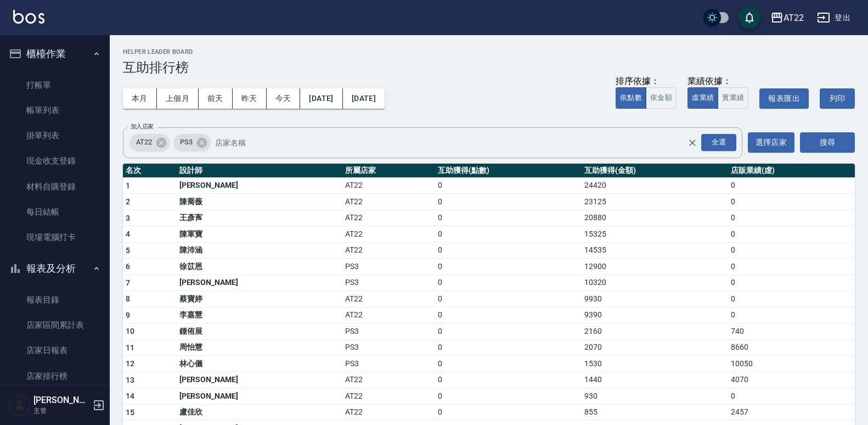 The height and width of the screenshot is (425, 868). Describe the element at coordinates (791, 347) in the screenshot. I see `td: 8660` at that location.